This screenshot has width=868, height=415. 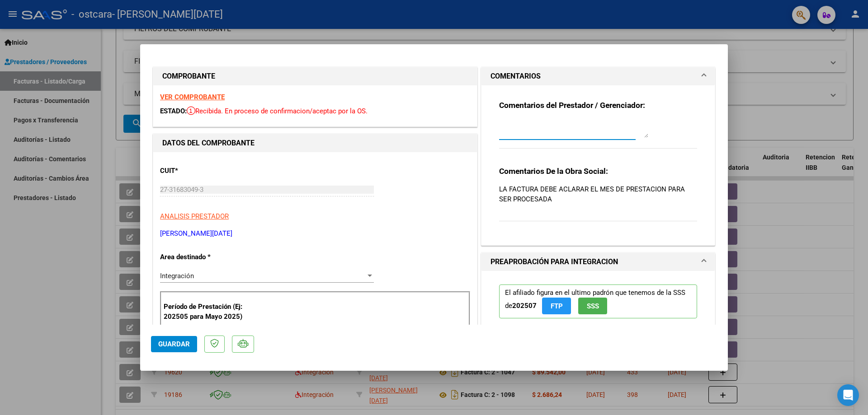 What do you see at coordinates (192, 97) in the screenshot?
I see `strong: VER COMPROBANTE` at bounding box center [192, 97].